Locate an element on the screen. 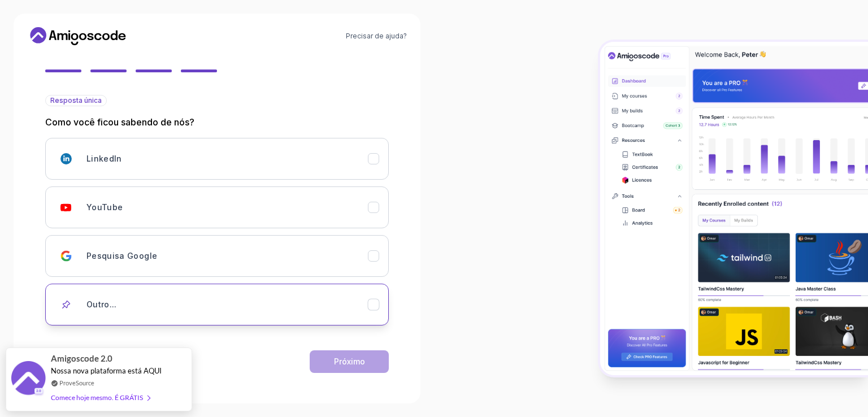 This screenshot has width=868, height=417. button: Próximo is located at coordinates (350, 362).